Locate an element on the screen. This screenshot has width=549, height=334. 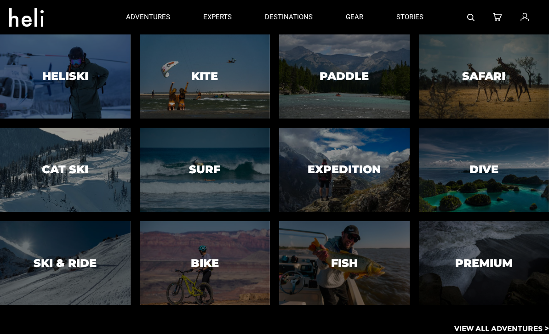
p: experts is located at coordinates (217, 17).